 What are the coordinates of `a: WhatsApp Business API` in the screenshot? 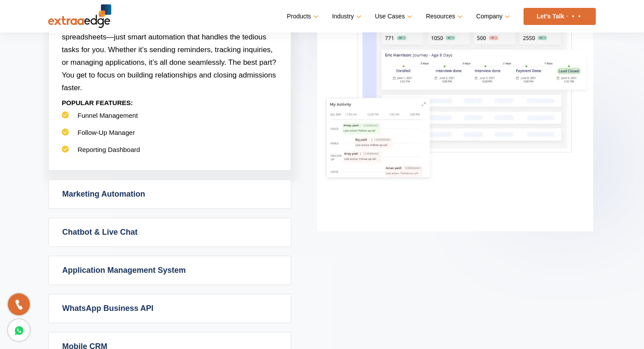 It's located at (170, 308).